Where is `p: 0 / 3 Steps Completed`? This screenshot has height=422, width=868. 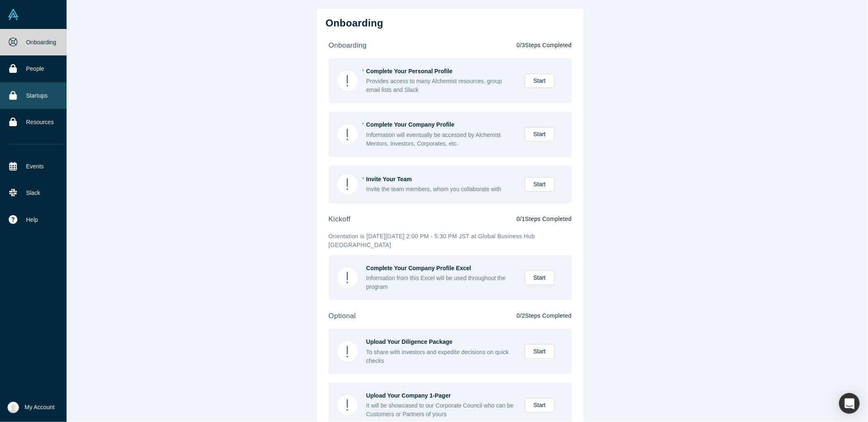 p: 0 / 3 Steps Completed is located at coordinates (544, 45).